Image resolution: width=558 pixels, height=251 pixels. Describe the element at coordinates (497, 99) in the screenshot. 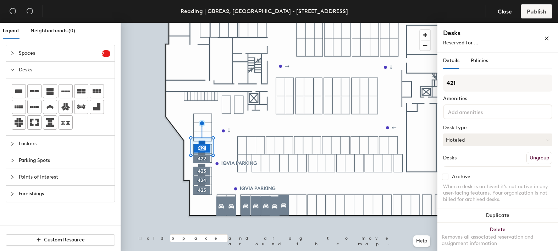

I see `div: Amenities` at that location.